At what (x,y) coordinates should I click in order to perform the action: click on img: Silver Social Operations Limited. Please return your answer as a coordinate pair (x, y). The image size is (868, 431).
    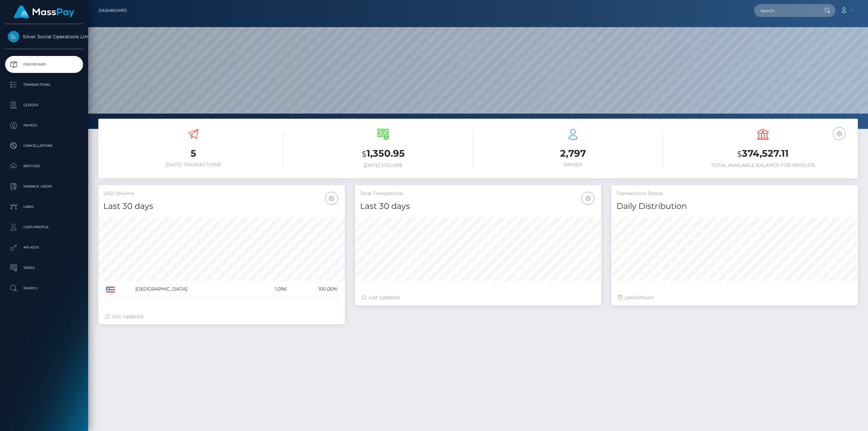
    Looking at the image, I should click on (13, 37).